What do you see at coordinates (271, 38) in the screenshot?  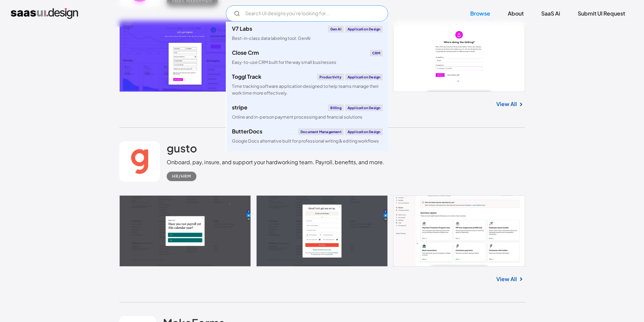 I see `div: Best-in-class data labeling tool. GenAI` at bounding box center [271, 38].